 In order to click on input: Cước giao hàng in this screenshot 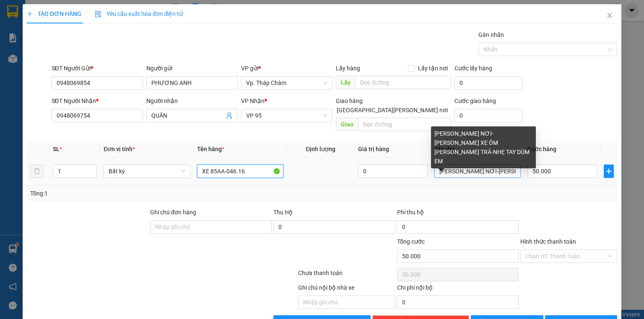, I will do `click(489, 115)`.